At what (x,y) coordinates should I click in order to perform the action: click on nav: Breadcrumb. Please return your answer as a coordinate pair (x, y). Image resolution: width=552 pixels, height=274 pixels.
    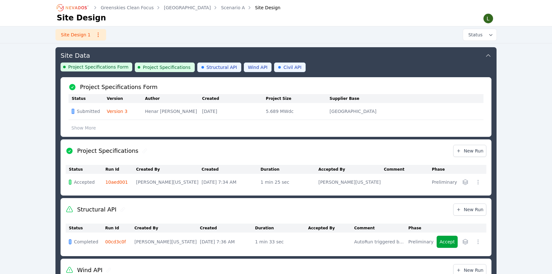
    Looking at the image, I should click on (169, 8).